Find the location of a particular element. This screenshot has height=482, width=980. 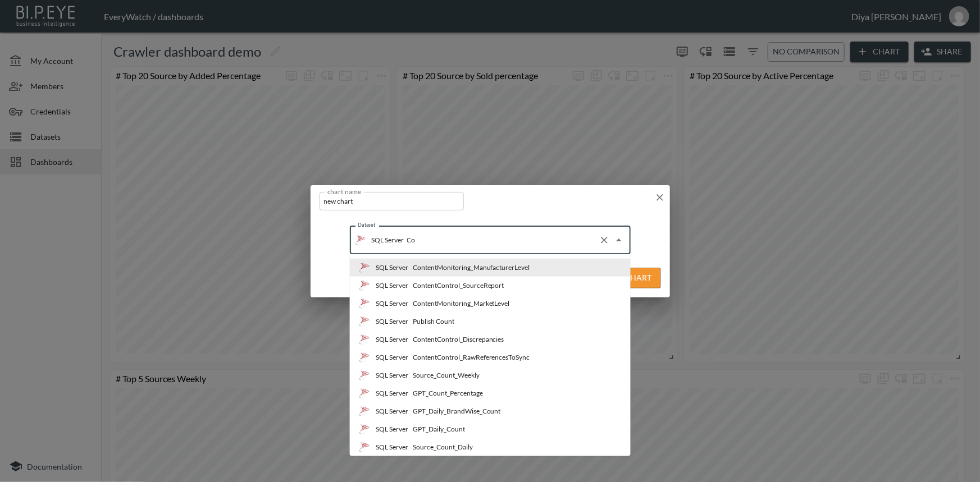

button: Close is located at coordinates (619, 240).